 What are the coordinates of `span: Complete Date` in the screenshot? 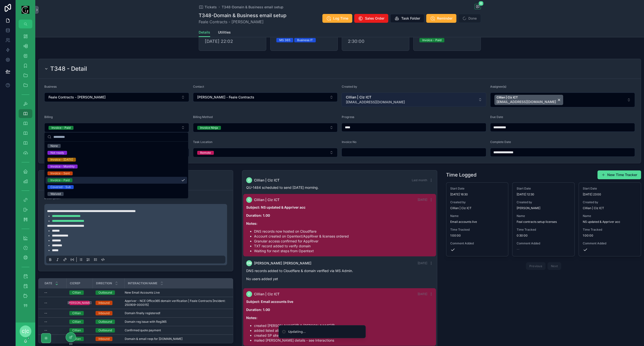 It's located at (500, 142).